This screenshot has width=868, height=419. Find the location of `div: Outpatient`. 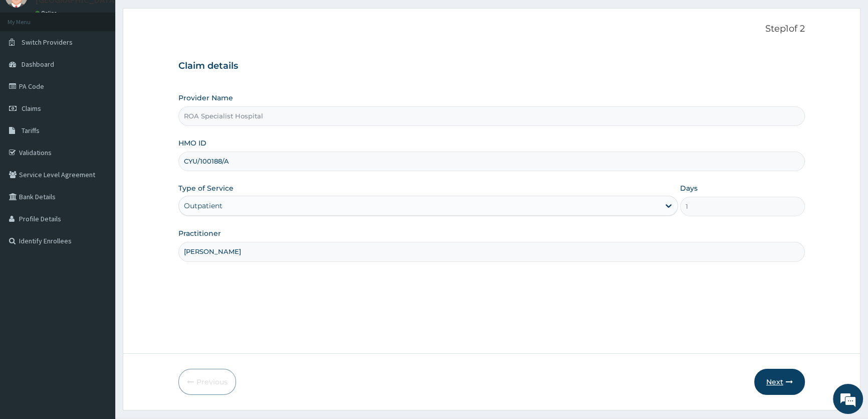

div: Outpatient is located at coordinates (203, 206).